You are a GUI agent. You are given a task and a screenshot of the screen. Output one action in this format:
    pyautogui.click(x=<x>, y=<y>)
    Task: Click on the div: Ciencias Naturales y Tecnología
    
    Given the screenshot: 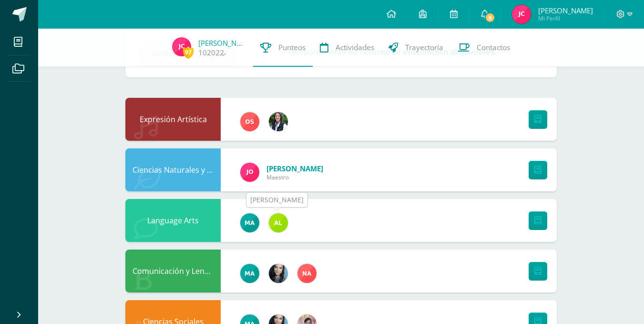 What is the action you would take?
    pyautogui.click(x=173, y=169)
    